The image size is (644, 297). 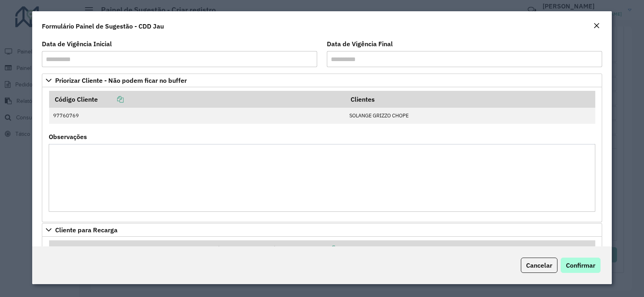 What do you see at coordinates (596, 26) in the screenshot?
I see `button: Close` at bounding box center [596, 26].